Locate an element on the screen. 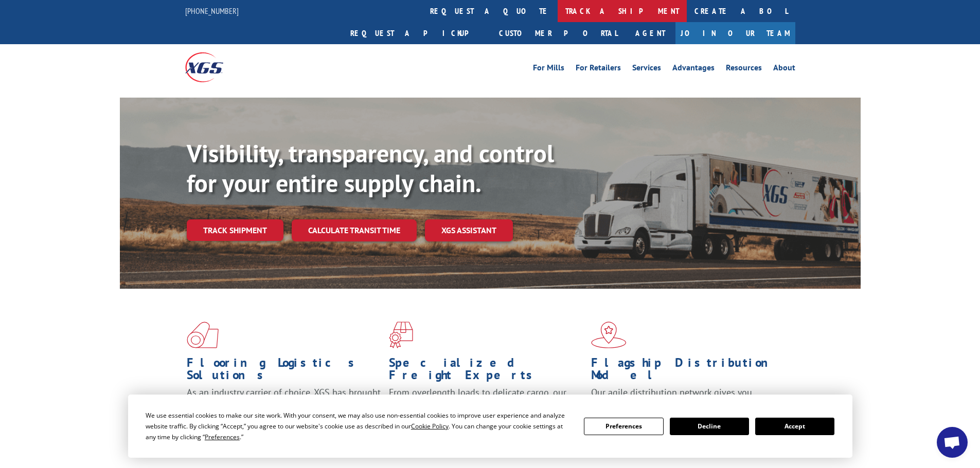 The width and height of the screenshot is (980, 468). button: Accept is located at coordinates (795, 427).